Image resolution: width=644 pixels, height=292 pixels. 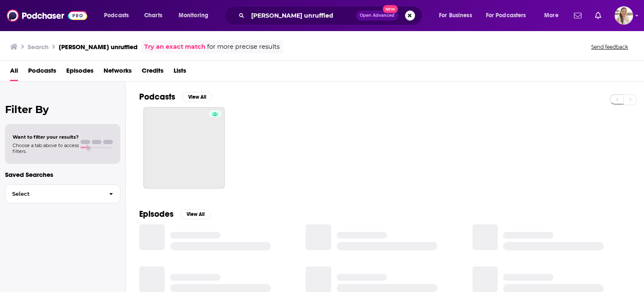 What do you see at coordinates (153, 15) in the screenshot?
I see `span: Charts` at bounding box center [153, 15].